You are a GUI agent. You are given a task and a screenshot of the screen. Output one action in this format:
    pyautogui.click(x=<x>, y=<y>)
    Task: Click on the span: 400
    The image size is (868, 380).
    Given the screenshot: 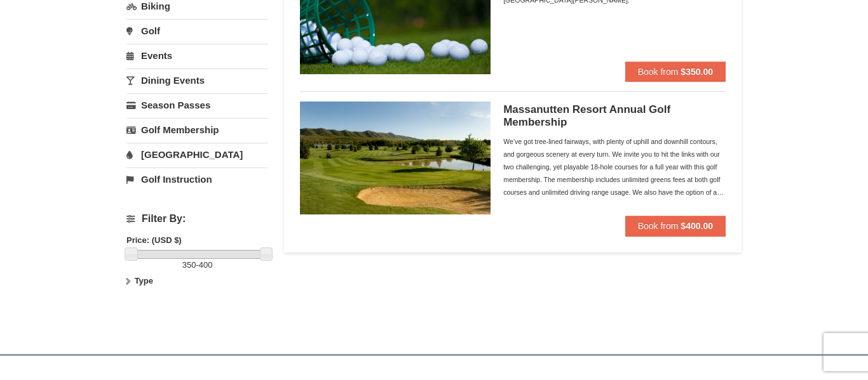 What is the action you would take?
    pyautogui.click(x=206, y=264)
    